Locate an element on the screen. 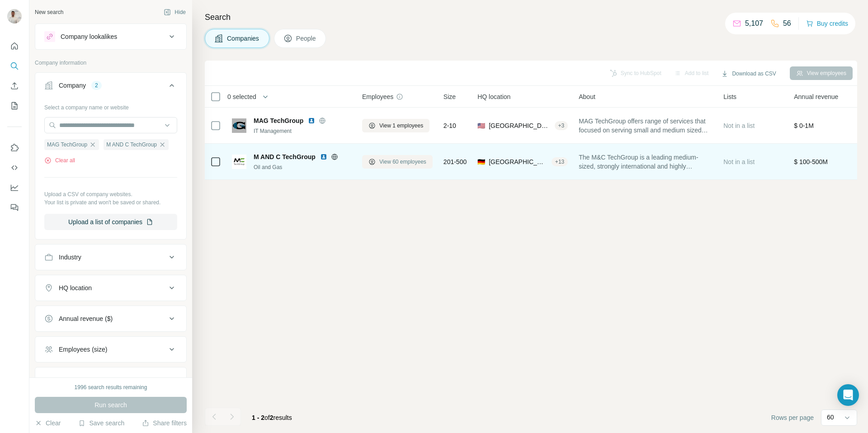 Image resolution: width=868 pixels, height=433 pixels. button: Quick start is located at coordinates (15, 46).